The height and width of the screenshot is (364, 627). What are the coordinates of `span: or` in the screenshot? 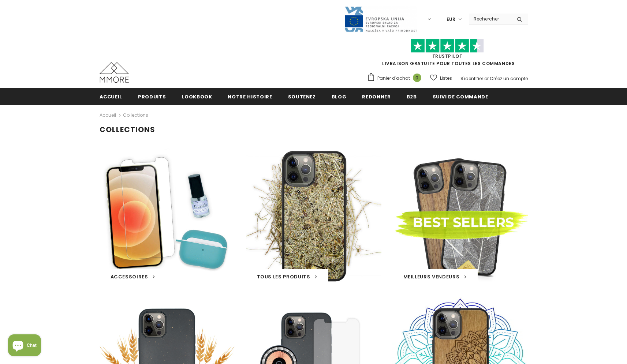 It's located at (486, 78).